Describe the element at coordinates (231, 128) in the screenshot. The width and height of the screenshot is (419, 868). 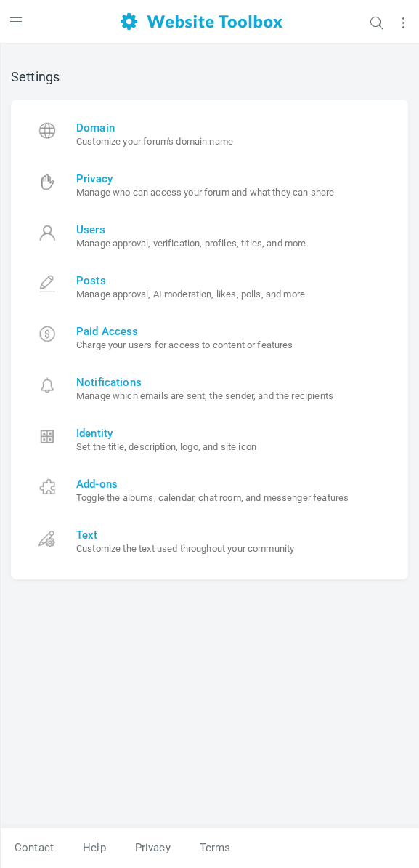
I see `span: Domain` at that location.